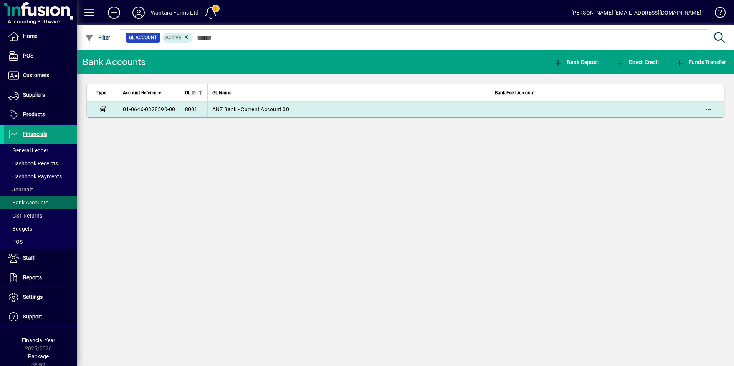  What do you see at coordinates (149, 109) in the screenshot?
I see `td: 01-0646-0328590-00` at bounding box center [149, 109].